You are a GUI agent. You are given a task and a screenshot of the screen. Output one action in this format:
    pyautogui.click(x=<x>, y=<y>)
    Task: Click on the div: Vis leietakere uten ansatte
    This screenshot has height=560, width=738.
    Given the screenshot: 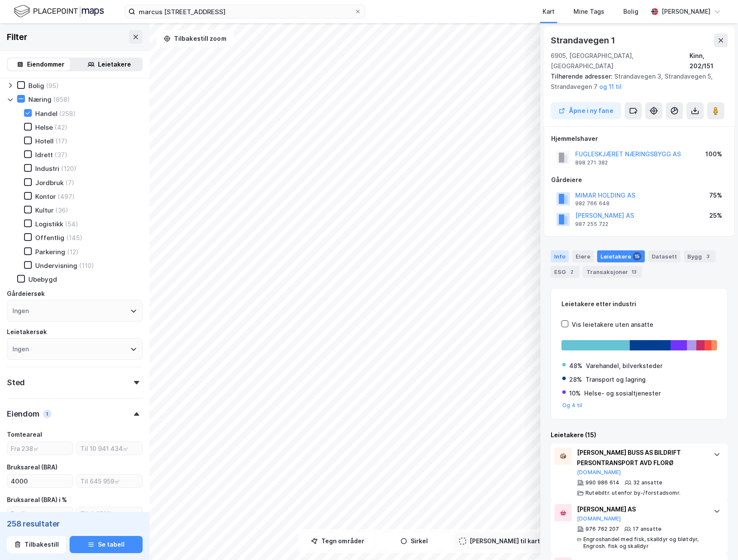 What is the action you would take?
    pyautogui.click(x=613, y=325)
    